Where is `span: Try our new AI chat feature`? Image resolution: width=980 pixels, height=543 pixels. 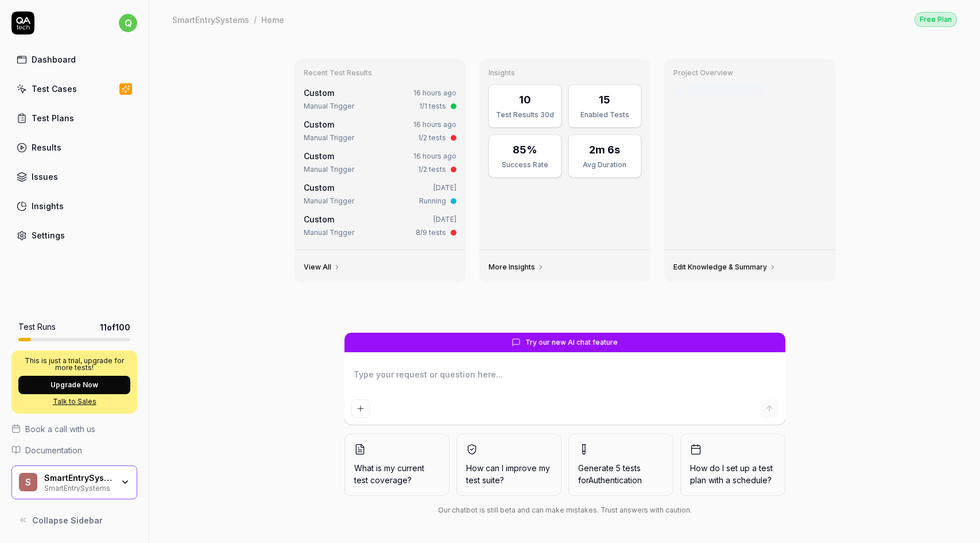
span: Try our new AI chat feature is located at coordinates (571, 342).